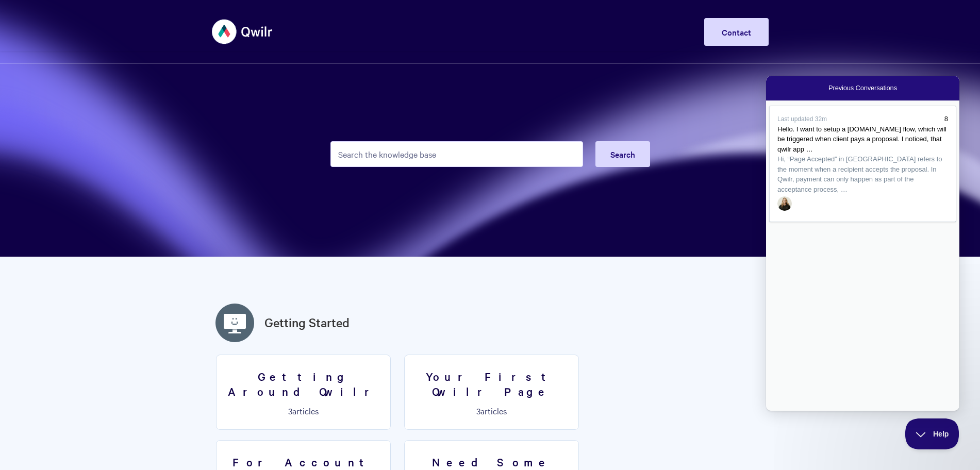 The width and height of the screenshot is (980, 470). I want to click on img: Qwilr Help Center, so click(243, 31).